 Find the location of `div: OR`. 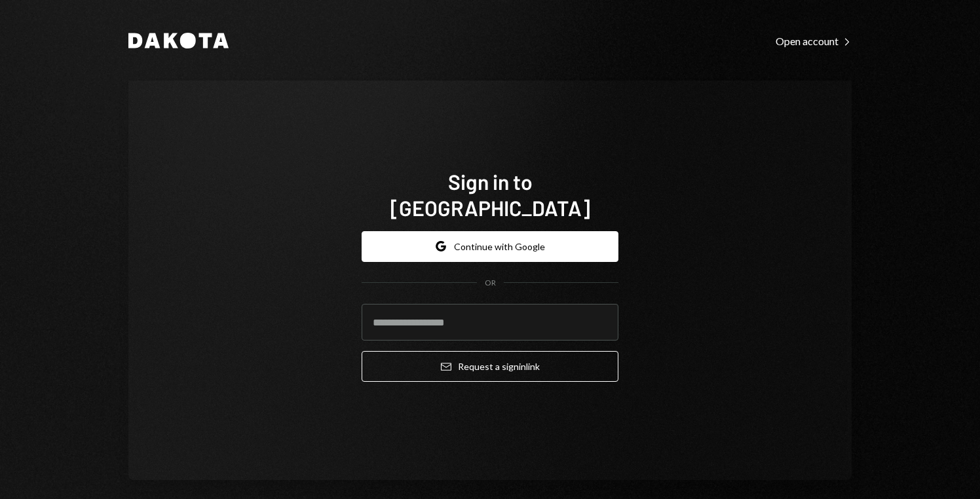

div: OR is located at coordinates (490, 283).